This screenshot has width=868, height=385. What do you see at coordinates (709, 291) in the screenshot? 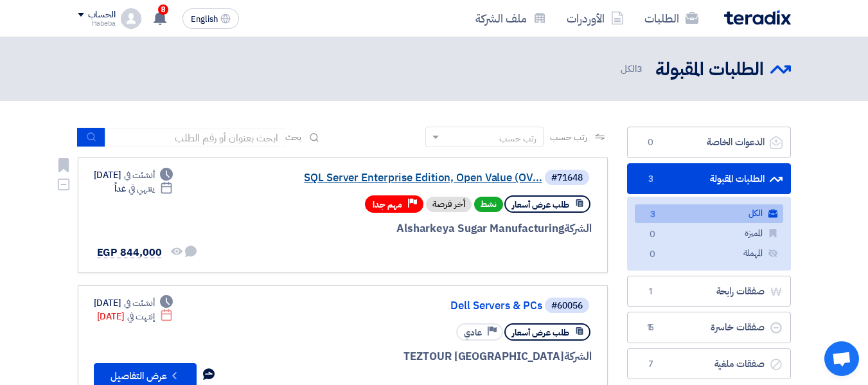
I see `a: صفقات رابحة1` at bounding box center [709, 291].